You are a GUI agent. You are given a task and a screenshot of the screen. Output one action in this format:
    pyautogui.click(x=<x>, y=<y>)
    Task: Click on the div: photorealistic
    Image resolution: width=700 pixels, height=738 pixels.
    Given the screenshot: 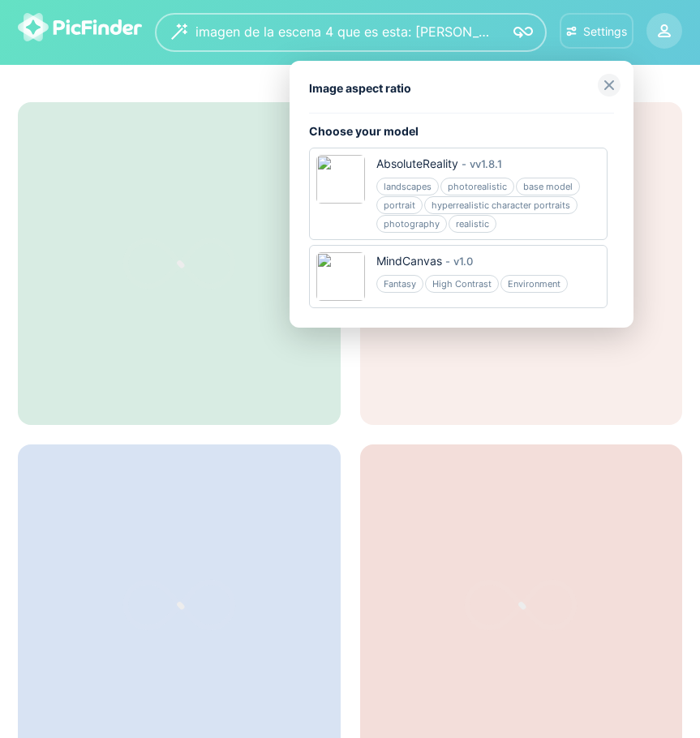 What is the action you would take?
    pyautogui.click(x=477, y=186)
    